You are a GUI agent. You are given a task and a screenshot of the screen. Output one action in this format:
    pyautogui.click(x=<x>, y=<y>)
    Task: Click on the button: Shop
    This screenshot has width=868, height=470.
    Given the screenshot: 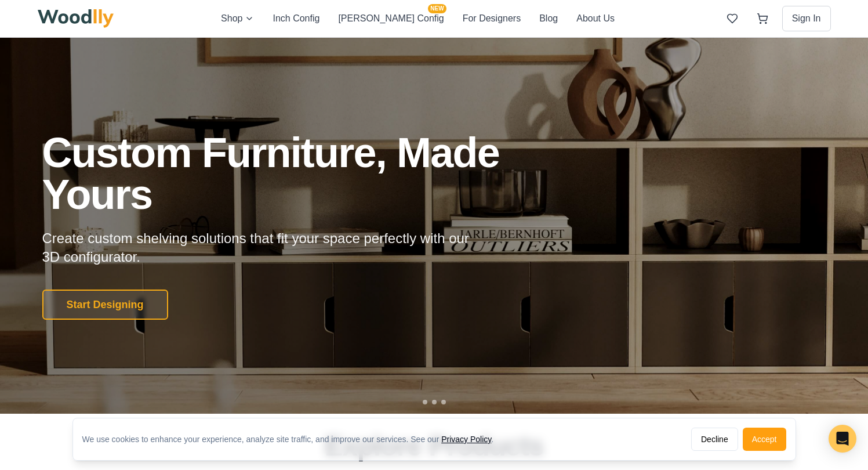 What is the action you would take?
    pyautogui.click(x=238, y=18)
    